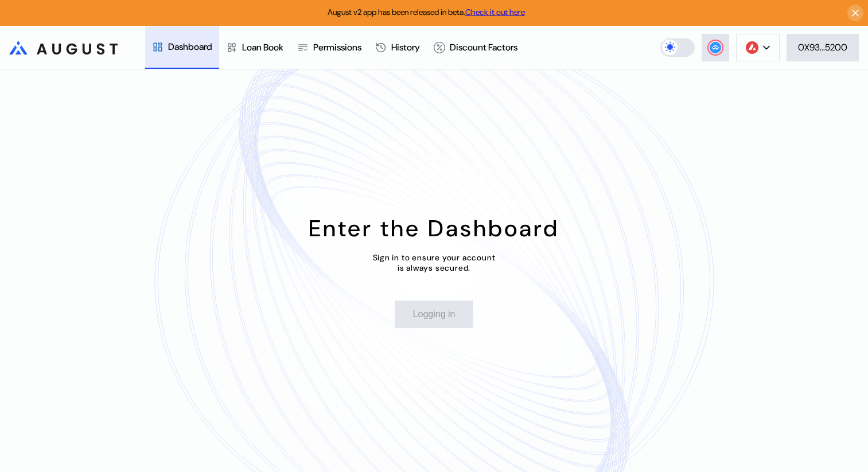  I want to click on button: chain logo, so click(758, 48).